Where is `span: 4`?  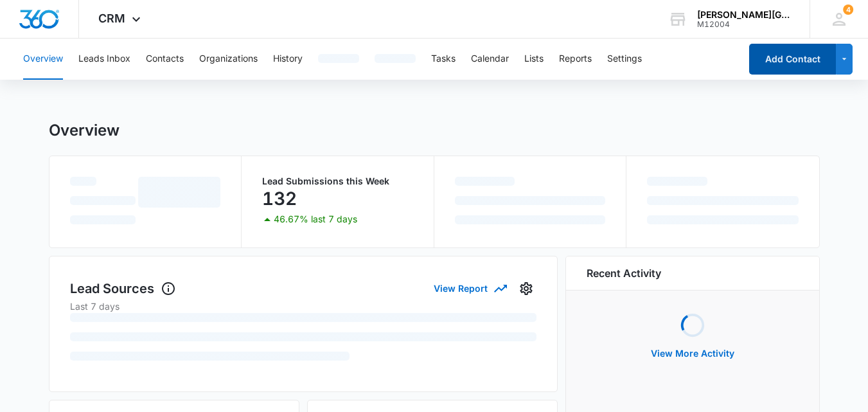 span: 4 is located at coordinates (848, 10).